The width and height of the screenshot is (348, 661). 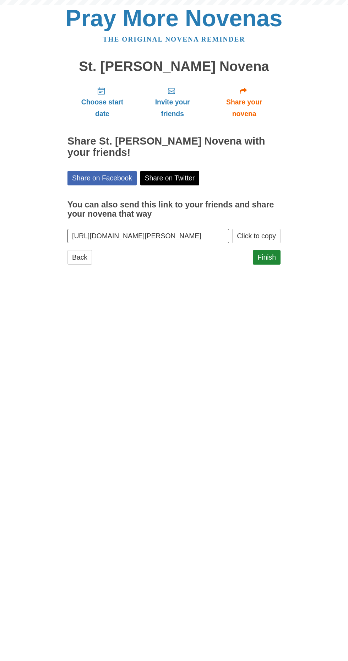 I want to click on h3: You can also send this link to your friends and share your novena that way, so click(x=174, y=209).